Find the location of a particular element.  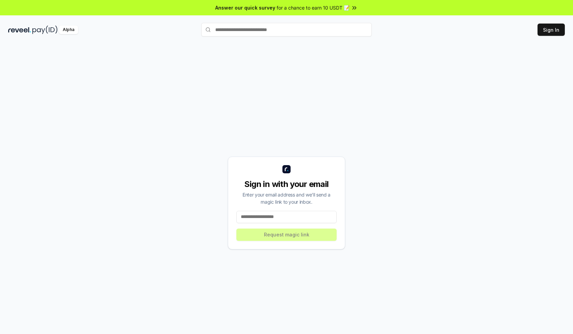

div: Sign in with your email is located at coordinates (287, 184).